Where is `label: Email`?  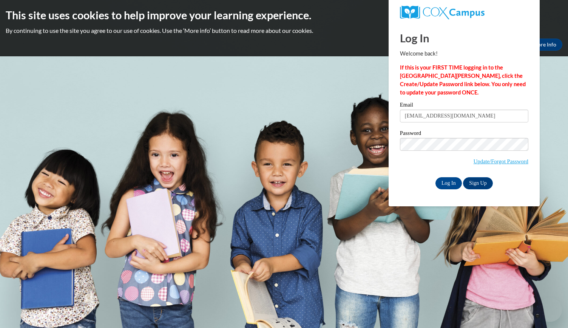 label: Email is located at coordinates (465, 106).